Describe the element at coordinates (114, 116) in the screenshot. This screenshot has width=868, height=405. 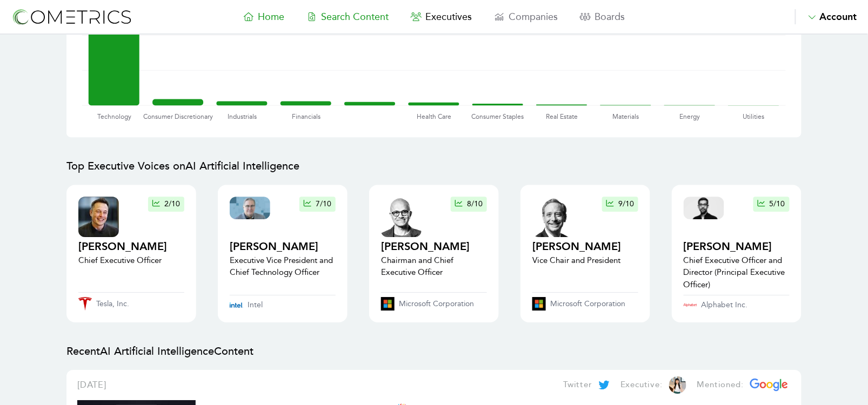
I see `tspan: Technology` at that location.